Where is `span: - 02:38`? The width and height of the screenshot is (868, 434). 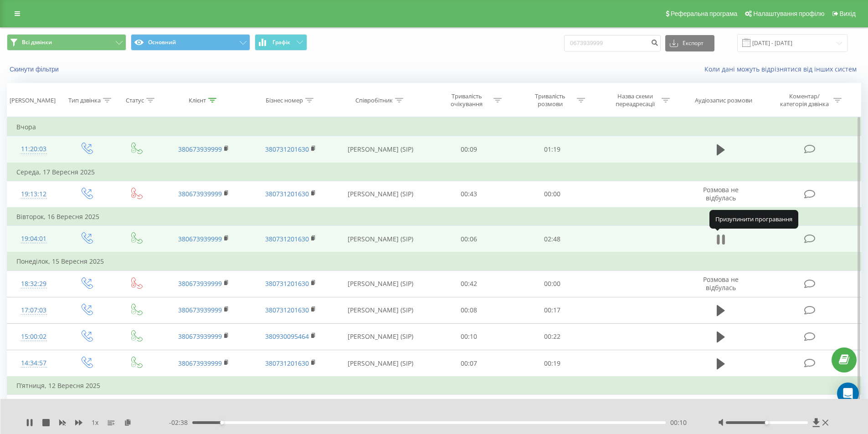 span: - 02:38 is located at coordinates (181, 422).